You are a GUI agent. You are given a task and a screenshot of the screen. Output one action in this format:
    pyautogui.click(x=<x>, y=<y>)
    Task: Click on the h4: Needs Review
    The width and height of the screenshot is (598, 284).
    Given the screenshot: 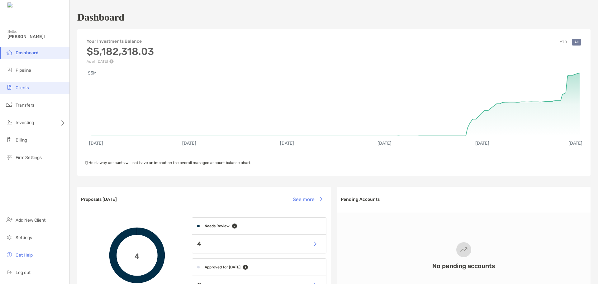 What is the action you would take?
    pyautogui.click(x=217, y=226)
    